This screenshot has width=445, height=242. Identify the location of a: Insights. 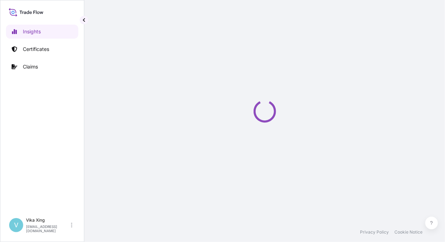
(42, 32).